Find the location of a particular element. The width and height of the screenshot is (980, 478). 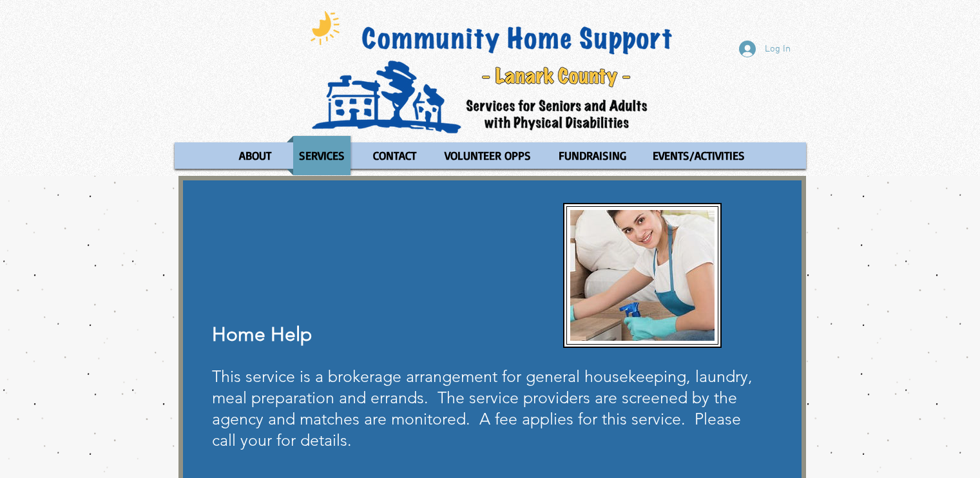

a: FUNDRAISING is located at coordinates (592, 155).